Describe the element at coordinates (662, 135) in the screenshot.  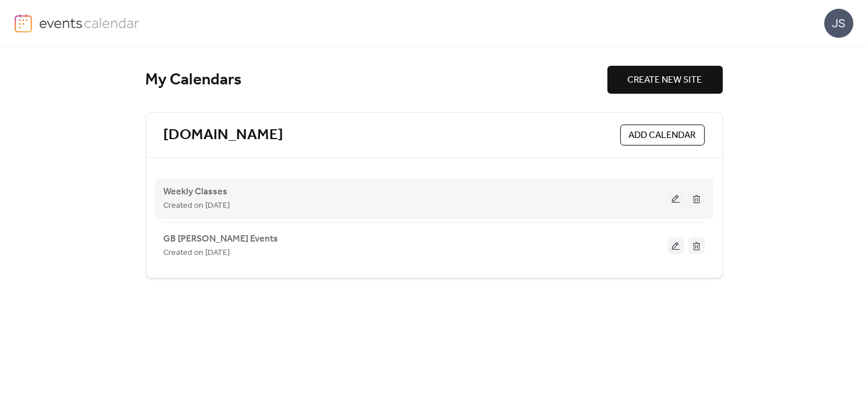
I see `button: ADD CALENDAR` at that location.